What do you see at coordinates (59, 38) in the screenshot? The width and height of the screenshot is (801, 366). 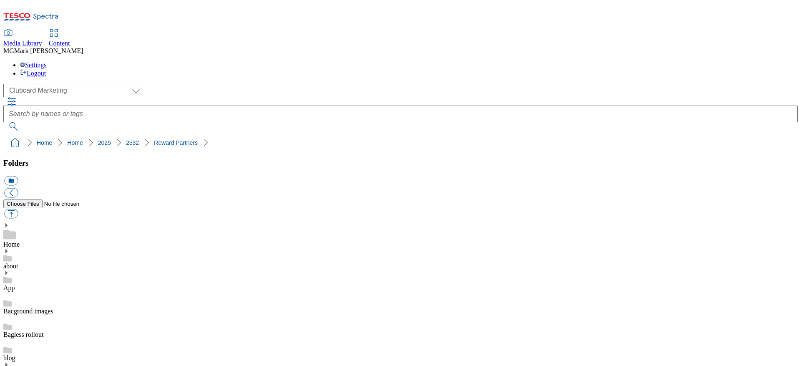 I see `a: Content` at bounding box center [59, 38].